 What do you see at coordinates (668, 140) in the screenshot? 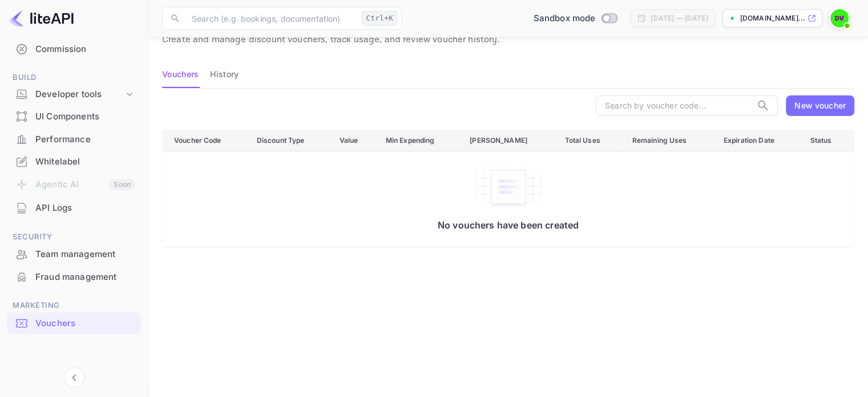
I see `th: Remaining Uses` at bounding box center [668, 140].